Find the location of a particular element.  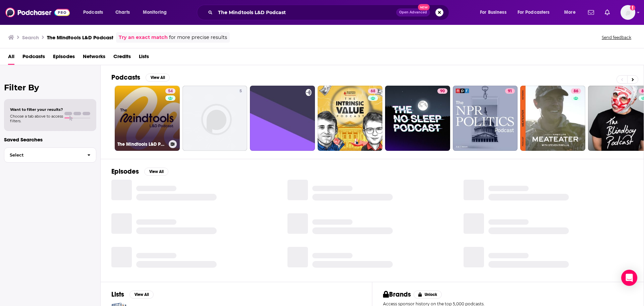

span: All is located at coordinates (11, 58).